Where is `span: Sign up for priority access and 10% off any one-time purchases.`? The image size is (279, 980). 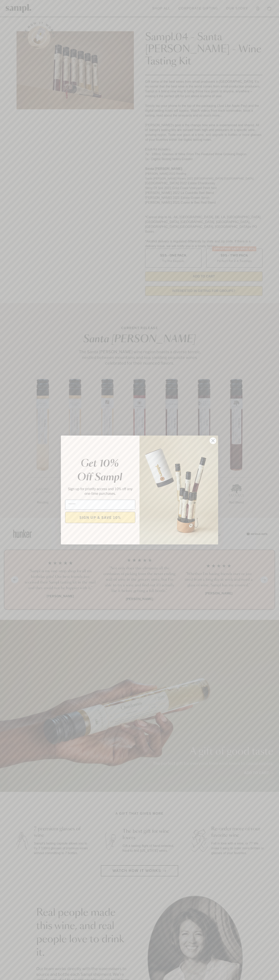
span: Sign up for priority access and 10% off any one-time purchases. is located at coordinates (100, 491).